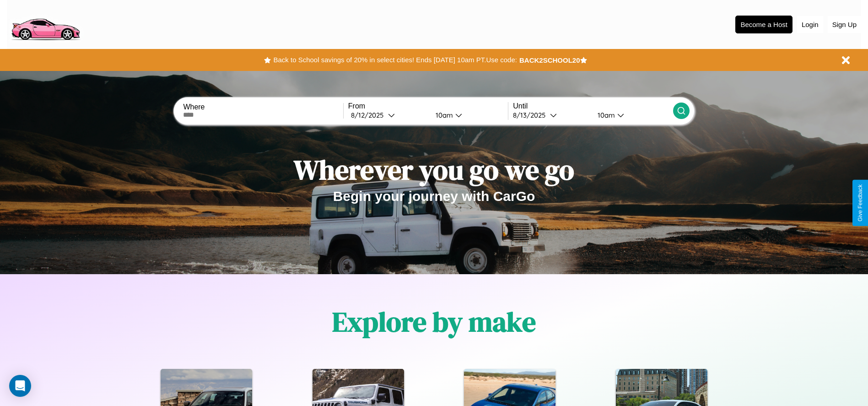 The image size is (868, 406). What do you see at coordinates (20, 386) in the screenshot?
I see `div: Open Intercom Messenger` at bounding box center [20, 386].